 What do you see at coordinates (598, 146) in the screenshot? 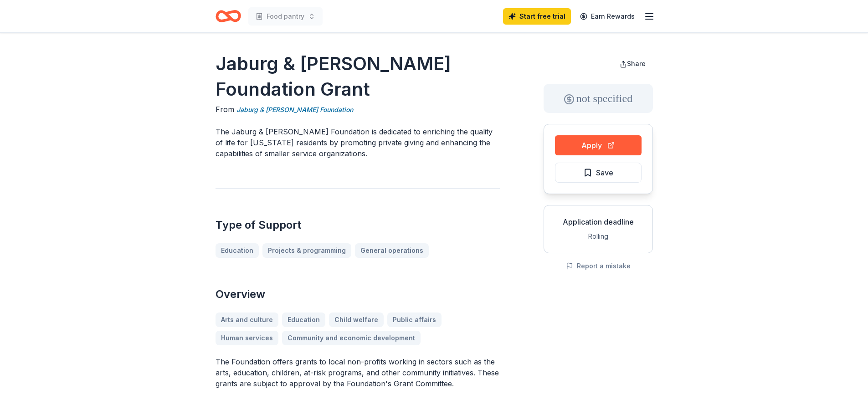
I see `button: Apply` at bounding box center [598, 146].